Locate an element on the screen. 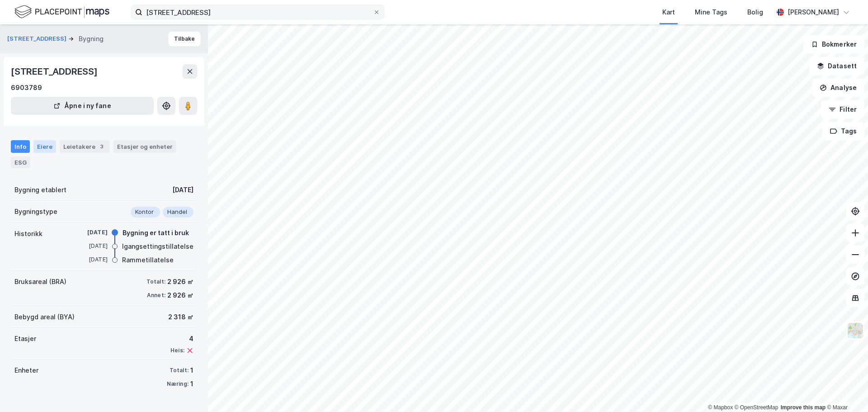 The height and width of the screenshot is (412, 868). div: Kart is located at coordinates (669, 12).